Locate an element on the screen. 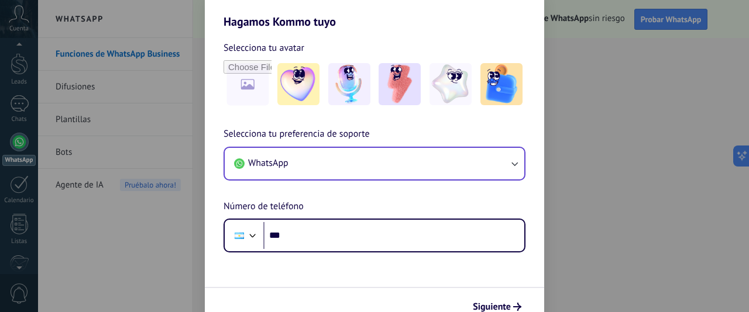  img: -4.jpeg is located at coordinates (451, 84).